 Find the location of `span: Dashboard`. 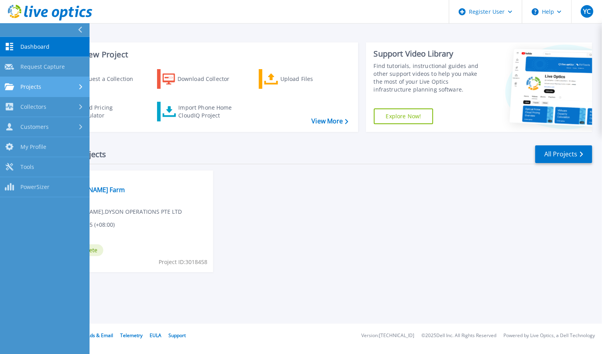

span: Dashboard is located at coordinates (35, 47).